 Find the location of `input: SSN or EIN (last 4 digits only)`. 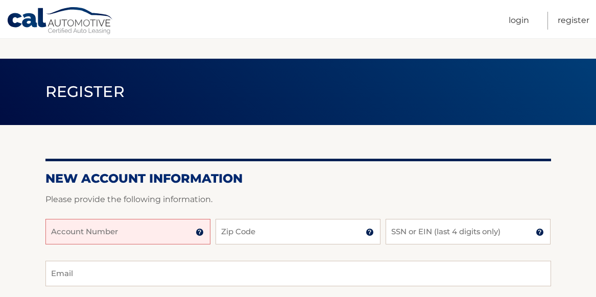

input: SSN or EIN (last 4 digits only) is located at coordinates (468, 232).